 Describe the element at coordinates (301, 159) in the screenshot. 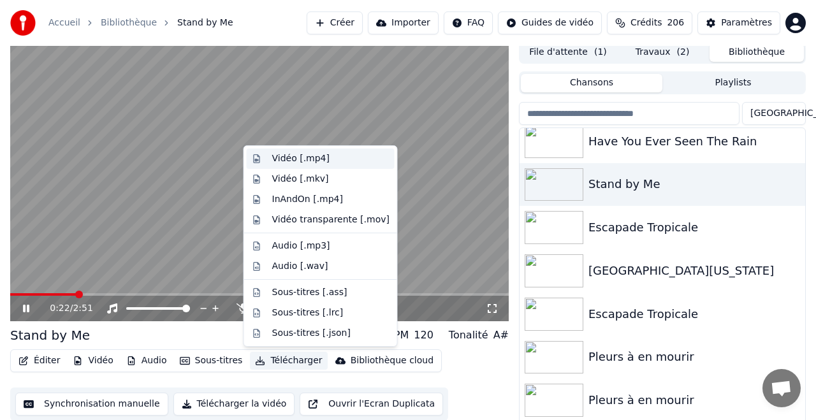

I see `div: Vidéo [.mp4]` at that location.